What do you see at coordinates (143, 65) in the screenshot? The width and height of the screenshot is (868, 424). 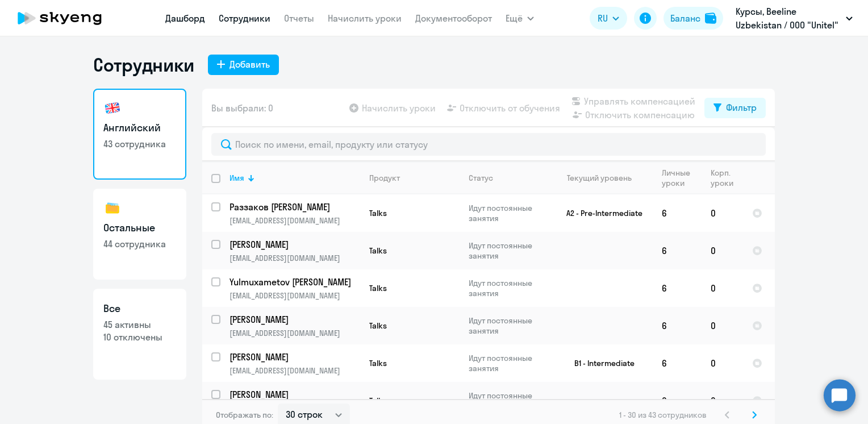 I see `h1: Сотрудники` at bounding box center [143, 65].